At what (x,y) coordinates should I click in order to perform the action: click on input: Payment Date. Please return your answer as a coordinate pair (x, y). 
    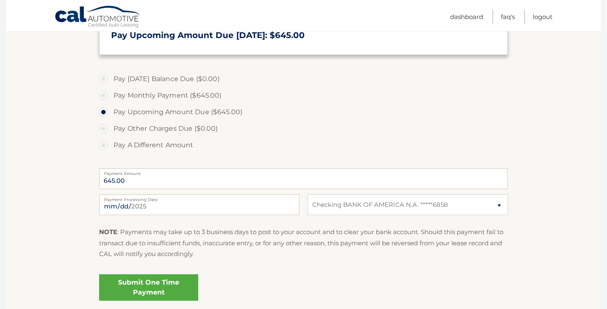
    Looking at the image, I should click on (199, 205).